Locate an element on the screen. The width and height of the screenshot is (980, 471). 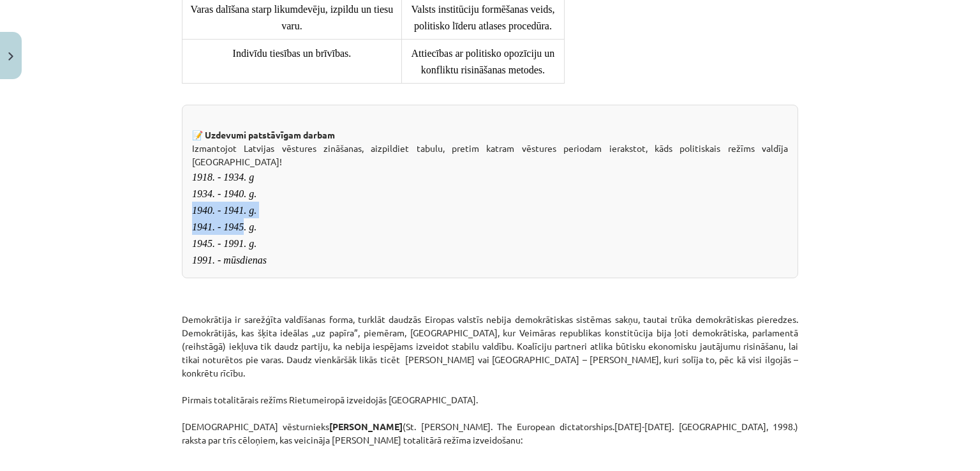
p: Demokrātija ir sarežģīta valdīšanas forma, turklāt daudzās Eiropas valstīs nebija demokrātiskas s... is located at coordinates (490, 373).